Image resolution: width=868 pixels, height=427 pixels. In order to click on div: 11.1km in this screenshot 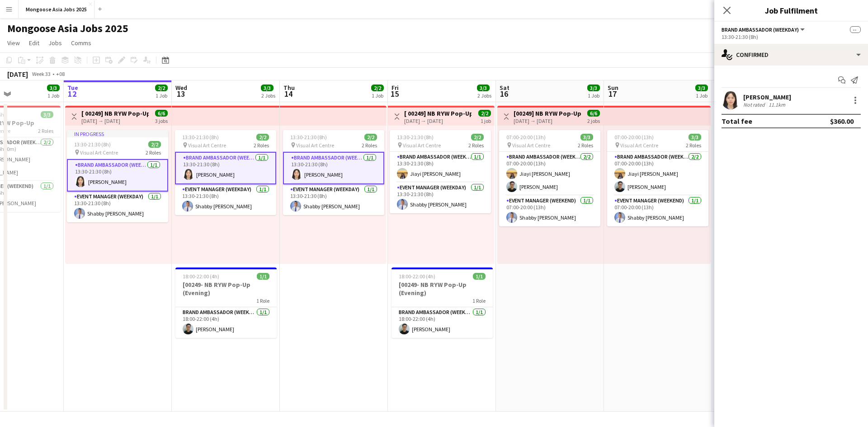, I will do `click(777, 104)`.